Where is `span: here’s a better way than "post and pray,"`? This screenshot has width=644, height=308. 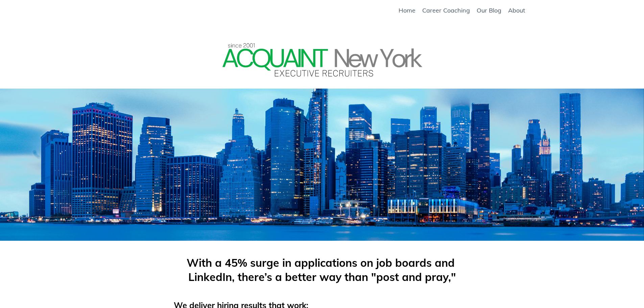 span: here’s a better way than "post and pray," is located at coordinates (349, 276).